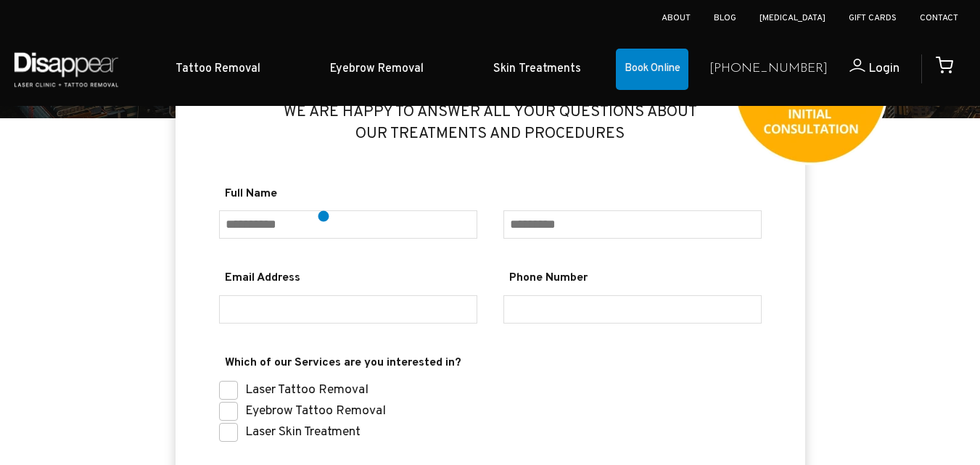  I want to click on span: Login, so click(883, 68).